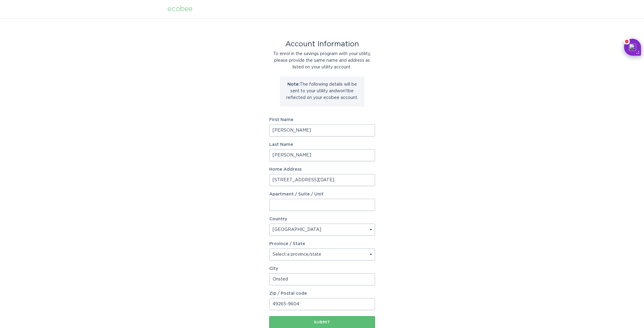  I want to click on strong: Note:, so click(293, 84).